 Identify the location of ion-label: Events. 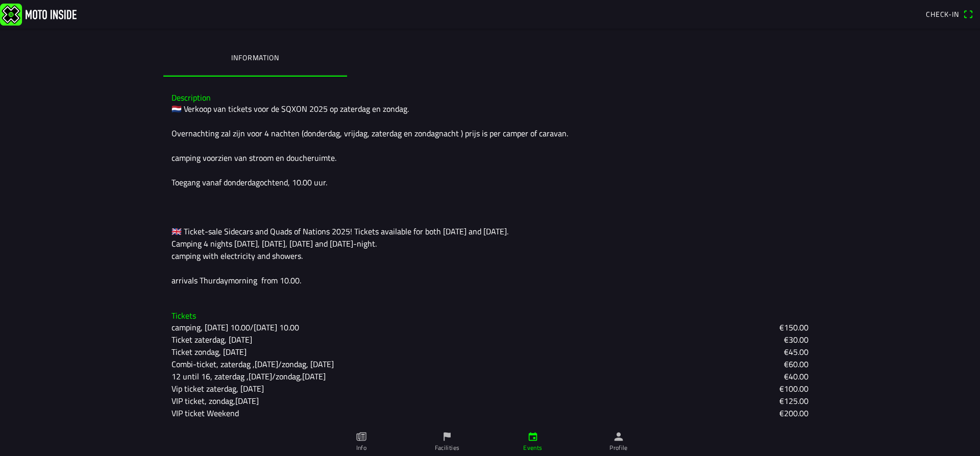
(532, 448).